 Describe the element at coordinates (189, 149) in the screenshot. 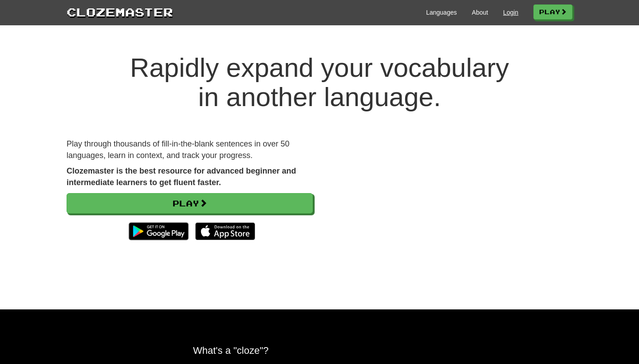

I see `p: Play through thousands of fill-in-the-blank sentences in over 50 languages, learn in context, and...` at that location.